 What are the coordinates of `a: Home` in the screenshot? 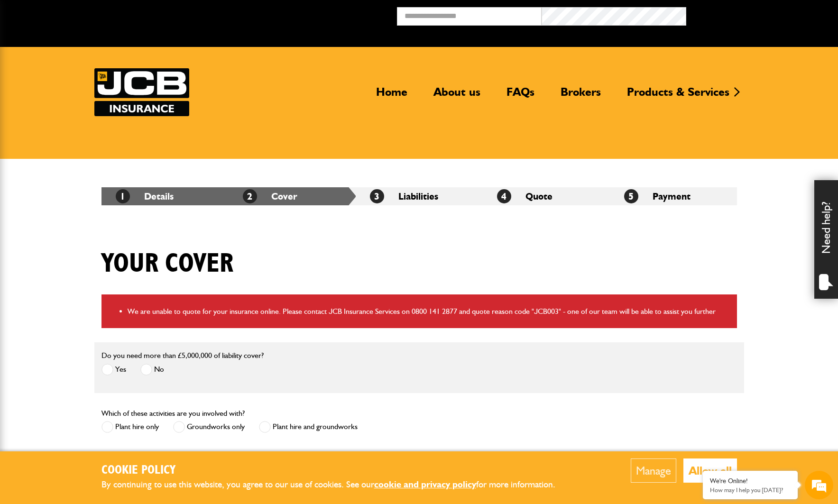 It's located at (392, 96).